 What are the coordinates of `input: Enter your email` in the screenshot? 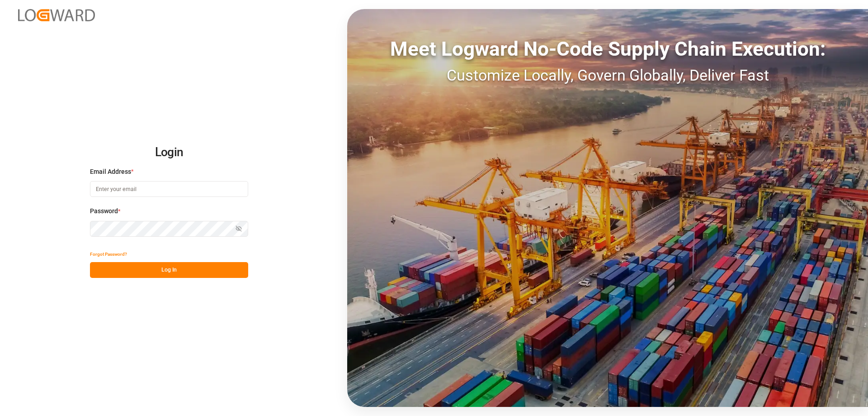 It's located at (169, 189).